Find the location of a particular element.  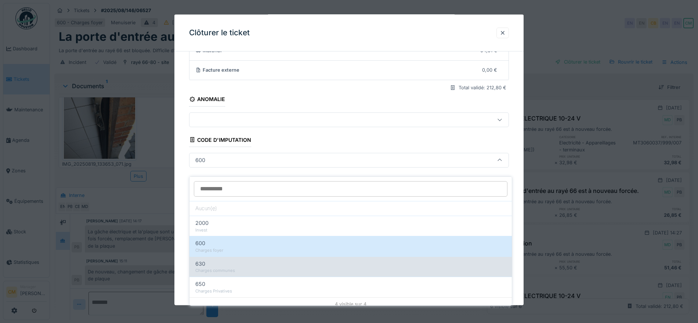

div: Anomalie is located at coordinates (207, 100).